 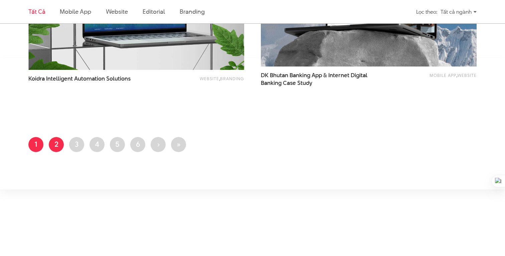 I want to click on span: Intelligent, so click(x=59, y=79).